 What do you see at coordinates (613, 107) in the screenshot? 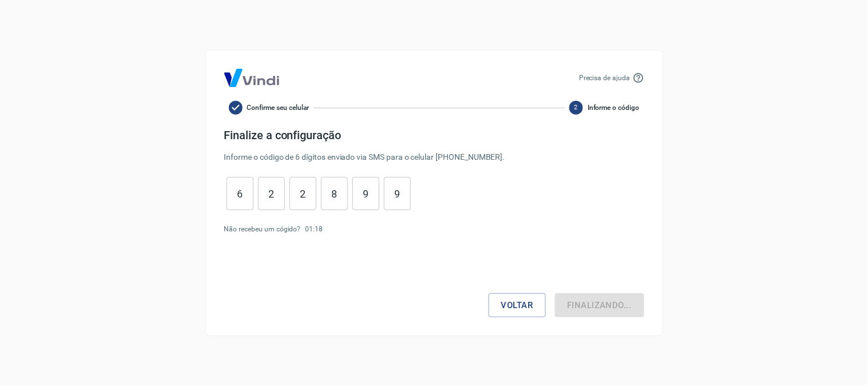
I see `span: Informe o código` at bounding box center [613, 107].